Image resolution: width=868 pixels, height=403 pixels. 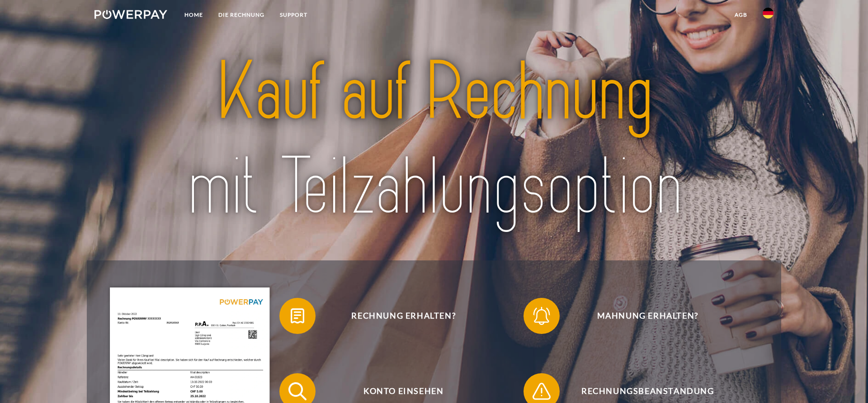 I want to click on a: Mahnung erhalten?, so click(x=641, y=316).